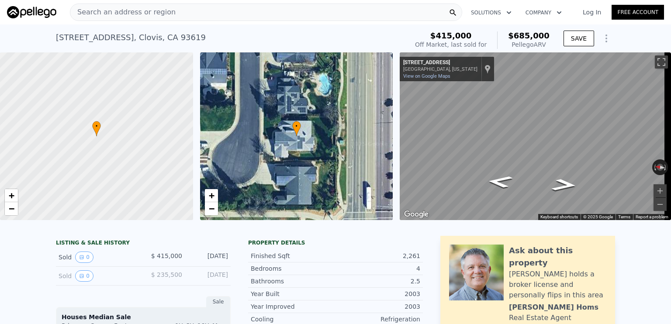 The width and height of the screenshot is (671, 324). I want to click on span: $685,000, so click(529, 35).